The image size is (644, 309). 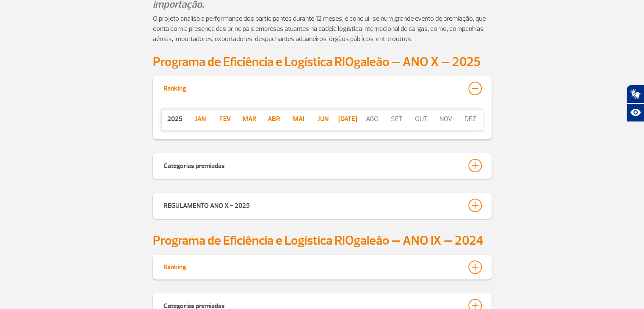 I want to click on p: dez, so click(x=470, y=119).